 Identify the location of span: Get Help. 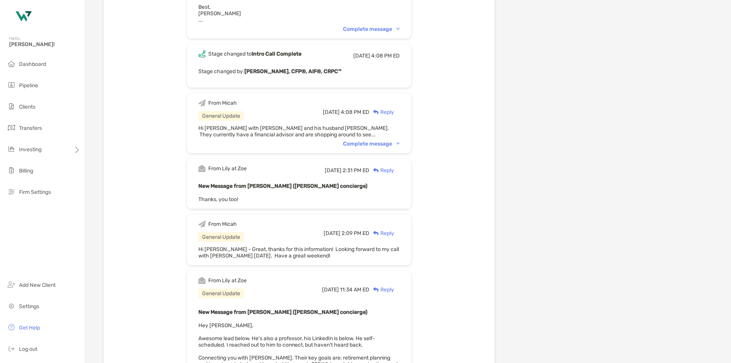
(29, 328).